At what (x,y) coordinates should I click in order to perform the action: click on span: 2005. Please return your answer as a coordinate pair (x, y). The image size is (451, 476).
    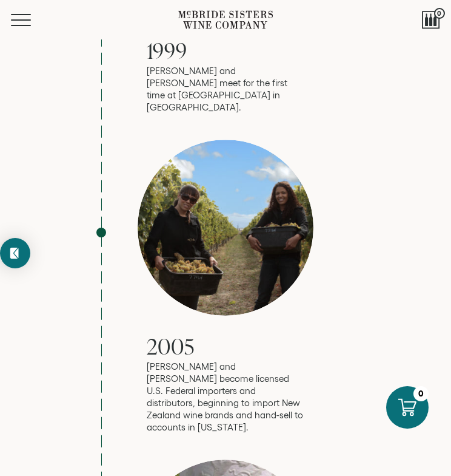
    Looking at the image, I should click on (170, 346).